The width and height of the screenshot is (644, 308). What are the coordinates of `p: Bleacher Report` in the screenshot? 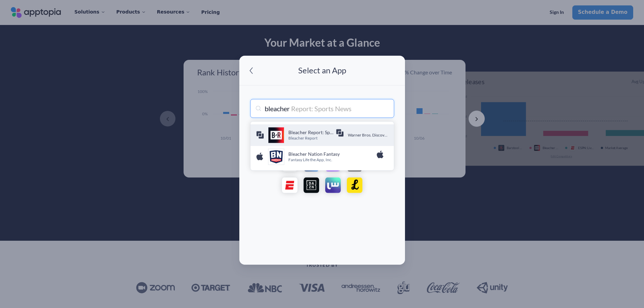 It's located at (312, 138).